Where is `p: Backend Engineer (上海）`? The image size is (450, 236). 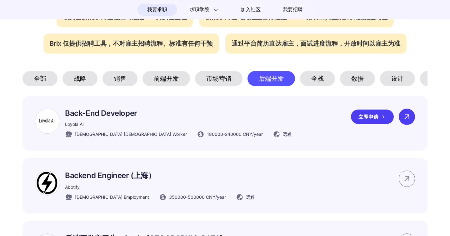
p: Backend Engineer (上海） is located at coordinates (160, 175).